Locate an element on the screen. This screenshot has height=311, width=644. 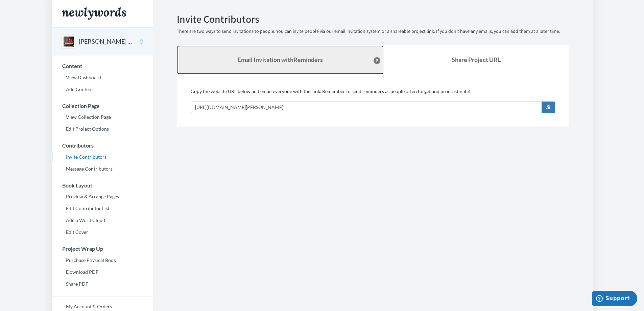
a: Add Content is located at coordinates (102, 90).